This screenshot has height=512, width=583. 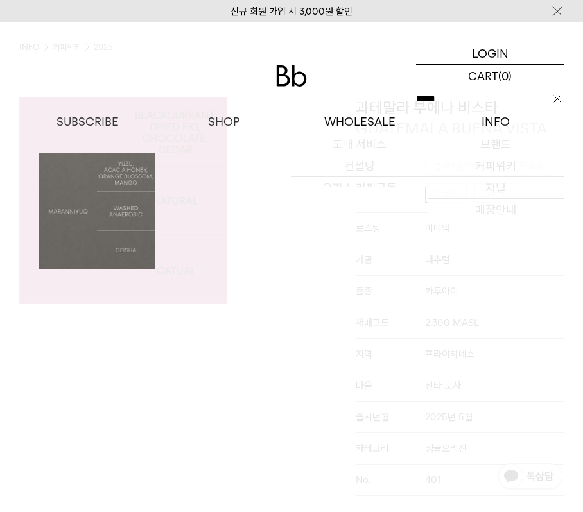 I want to click on img: 1000001228_add2_024.jpg, so click(x=97, y=211).